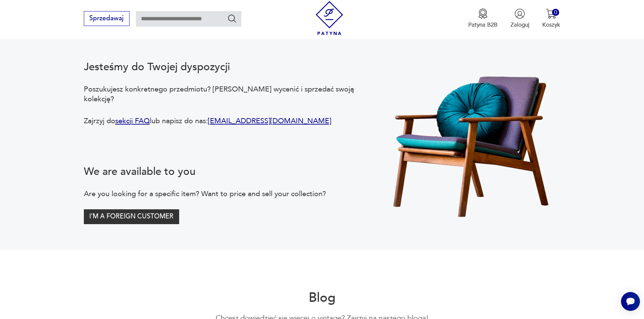  What do you see at coordinates (483, 19) in the screenshot?
I see `a: Ikona medaluPatyna B2B` at bounding box center [483, 19].